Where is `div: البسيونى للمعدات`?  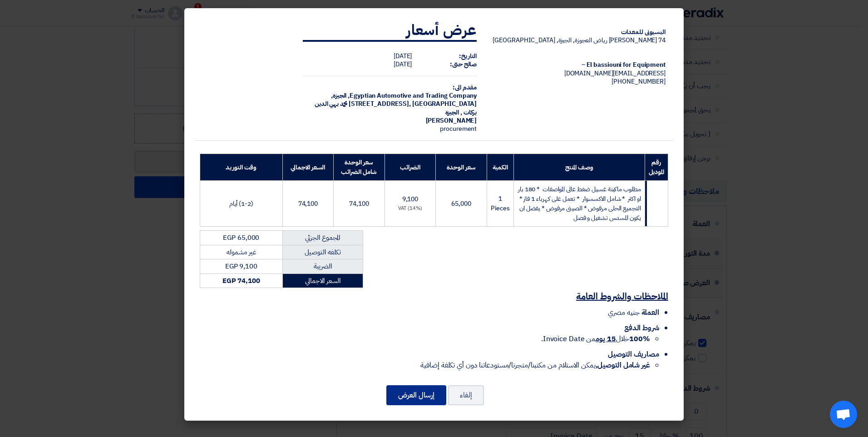
div: البسيونى للمعدات is located at coordinates (579, 32).